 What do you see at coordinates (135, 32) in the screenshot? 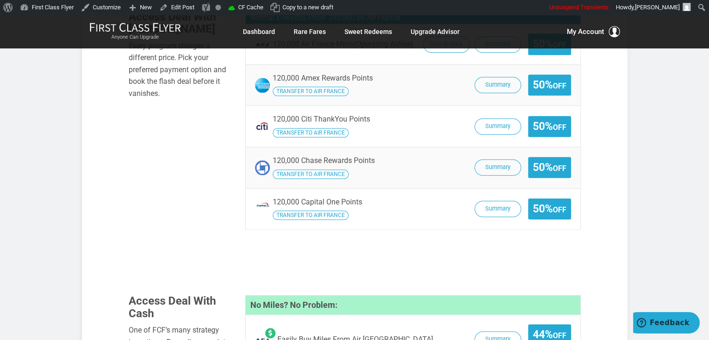
I see `a: First Class FlyerAnyone Can Upgrade` at bounding box center [135, 32].